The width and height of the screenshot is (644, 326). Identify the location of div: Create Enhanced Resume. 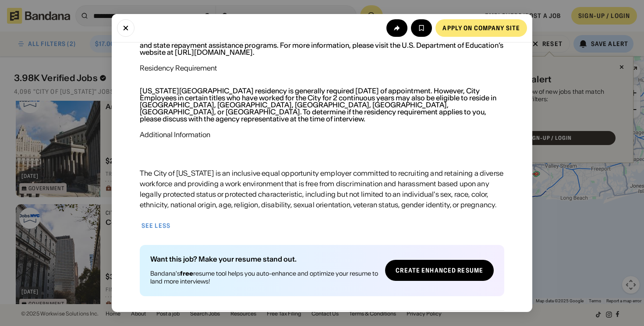
(440, 270).